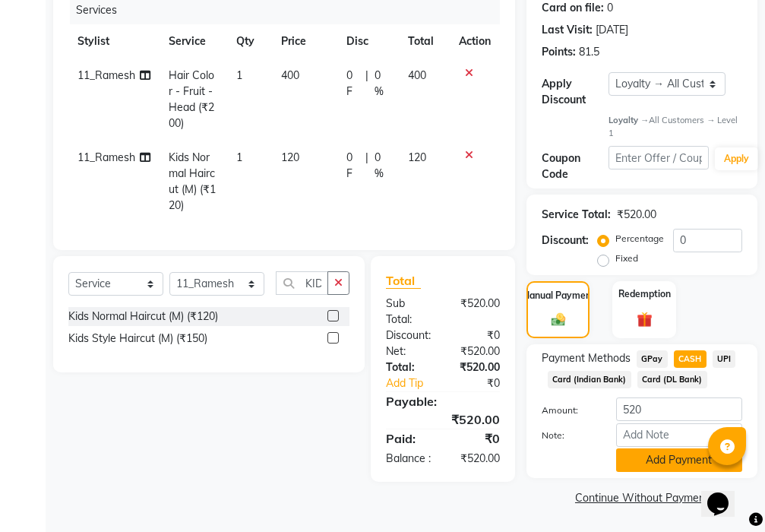  I want to click on input: Enter Offer / Coupon Code, so click(659, 157).